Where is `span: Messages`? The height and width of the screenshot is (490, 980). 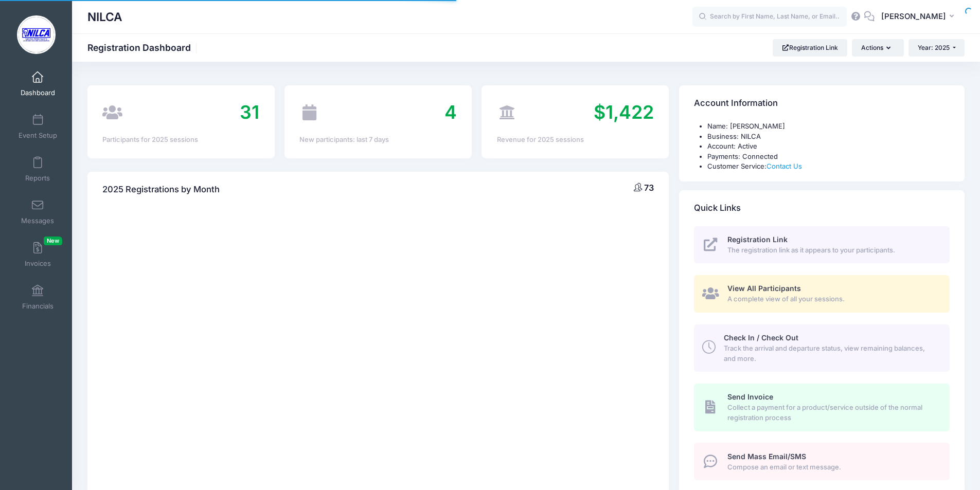 span: Messages is located at coordinates (38, 220).